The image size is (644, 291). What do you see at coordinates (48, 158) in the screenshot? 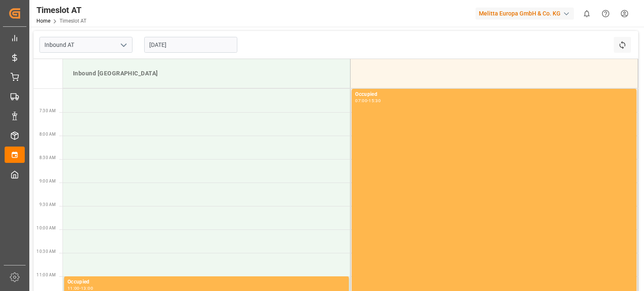
I see `span: 8:30 AM` at bounding box center [48, 158].